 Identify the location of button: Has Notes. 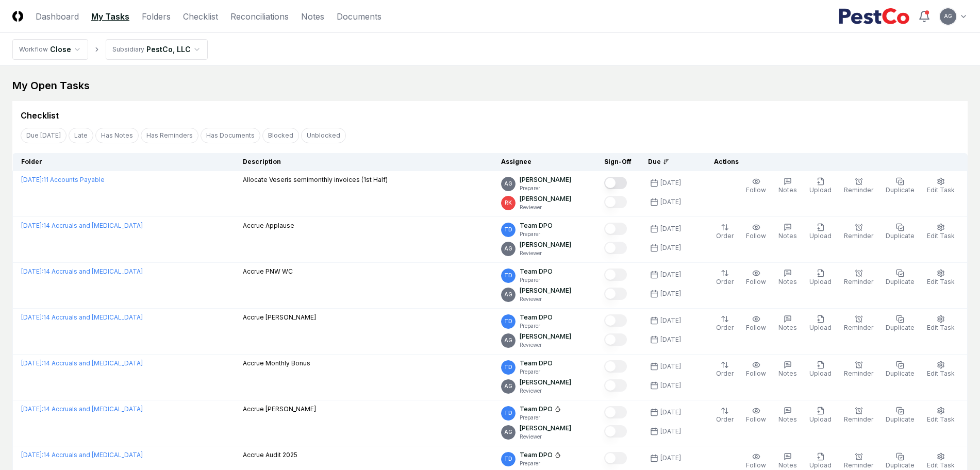
(117, 135).